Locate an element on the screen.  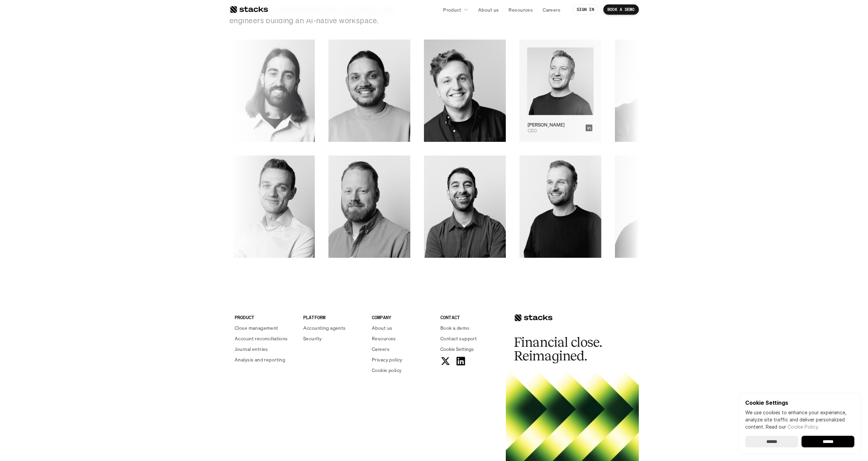
p: BOOK A DEMO is located at coordinates (622, 9).